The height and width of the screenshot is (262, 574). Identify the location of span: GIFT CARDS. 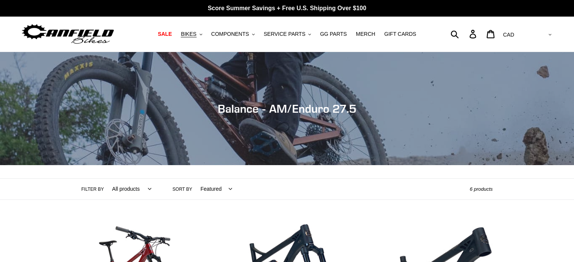
(400, 34).